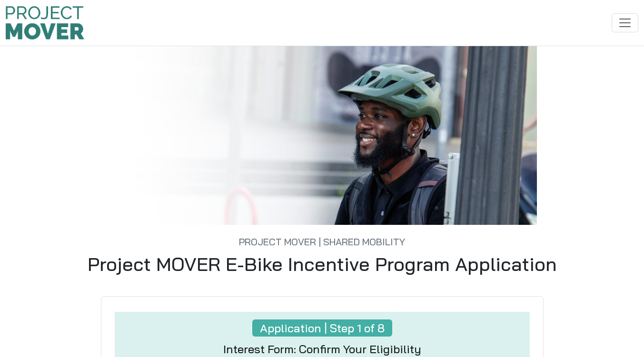 The width and height of the screenshot is (644, 357). I want to click on img: Consumer0.jpg, so click(323, 136).